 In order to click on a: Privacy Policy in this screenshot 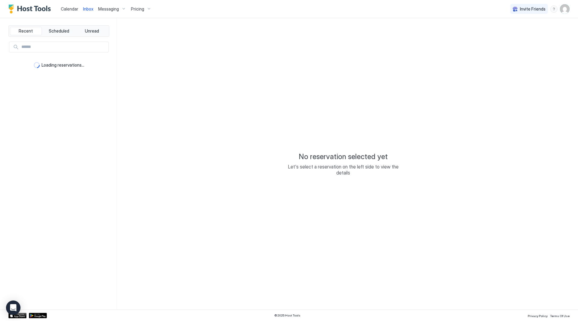, I will do `click(538, 315)`.